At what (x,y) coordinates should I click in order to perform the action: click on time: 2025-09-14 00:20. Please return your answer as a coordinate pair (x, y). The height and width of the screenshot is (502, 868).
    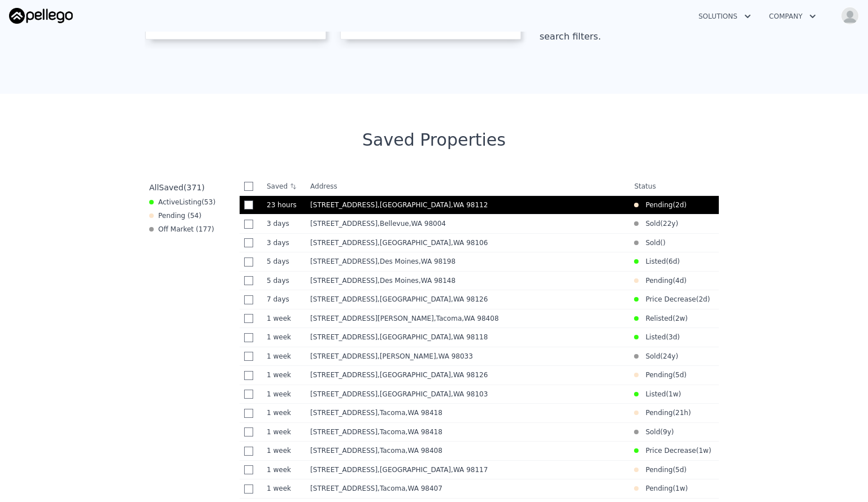
    Looking at the image, I should click on (681, 413).